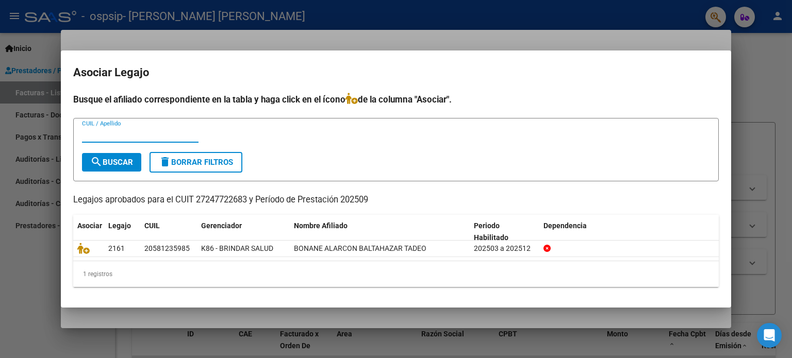 Image resolution: width=792 pixels, height=358 pixels. I want to click on datatable-header-cell: CUIL, so click(169, 232).